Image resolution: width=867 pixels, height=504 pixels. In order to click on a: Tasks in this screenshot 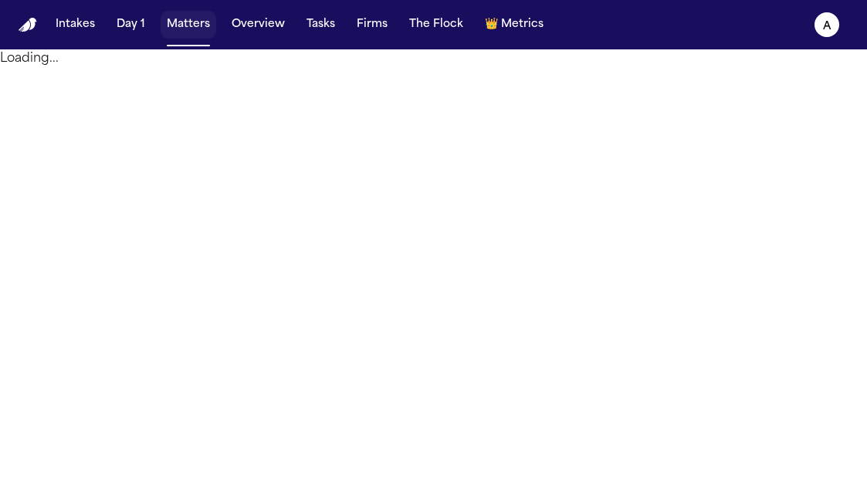, I will do `click(321, 25)`.